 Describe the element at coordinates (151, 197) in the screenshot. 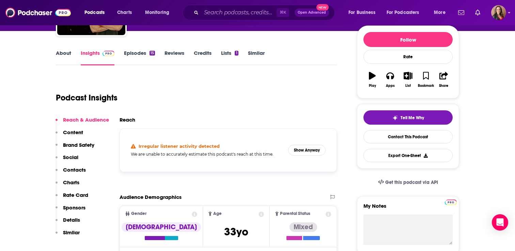

I see `h2: Audience Demographics` at that location.